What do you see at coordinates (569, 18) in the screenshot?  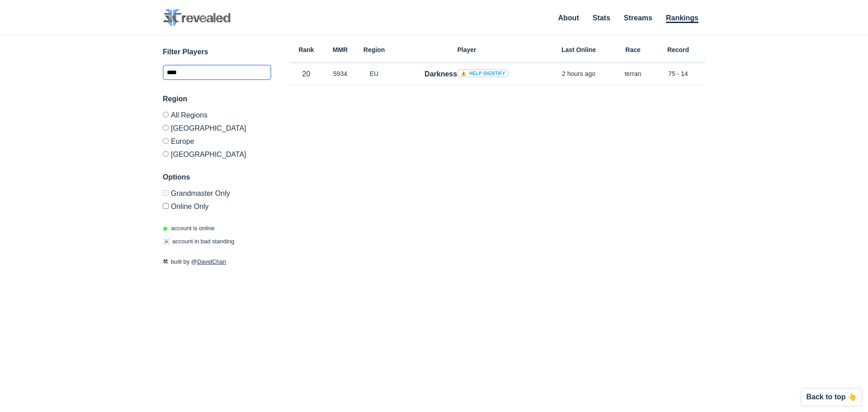 I see `a: About` at bounding box center [569, 18].